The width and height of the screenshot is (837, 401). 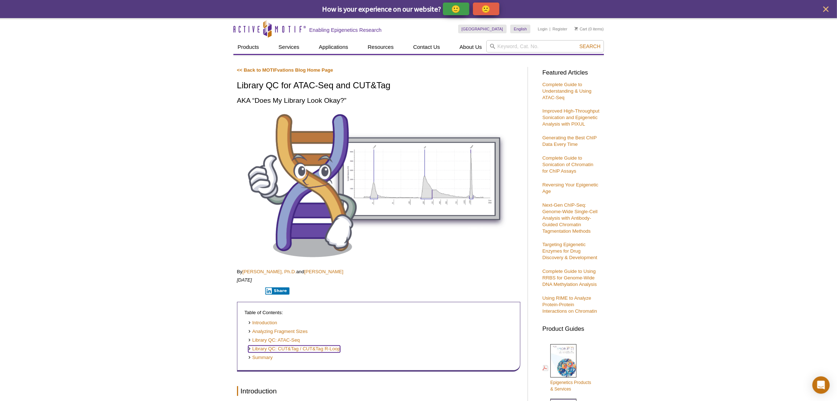 I want to click on h3: Product Guides, so click(x=572, y=327).